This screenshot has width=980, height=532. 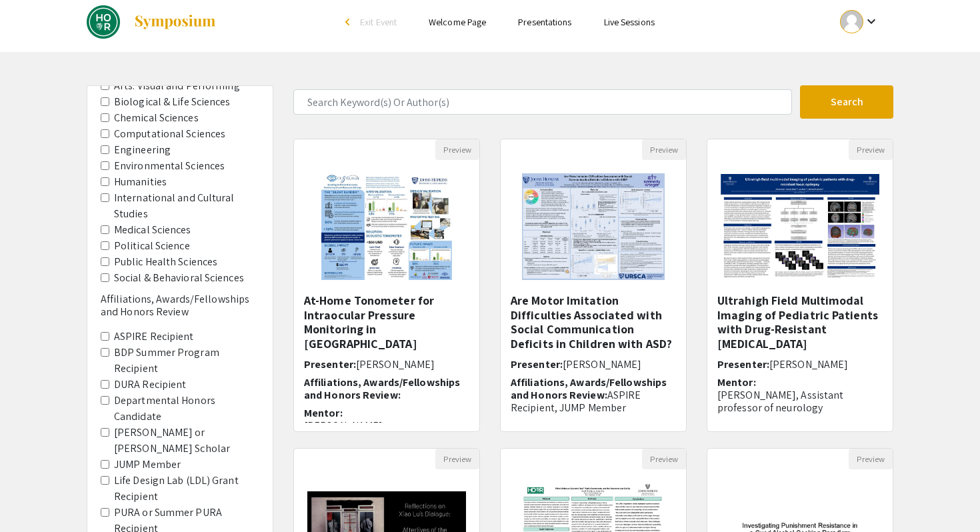 What do you see at coordinates (630, 22) in the screenshot?
I see `a: Live Sessions` at bounding box center [630, 22].